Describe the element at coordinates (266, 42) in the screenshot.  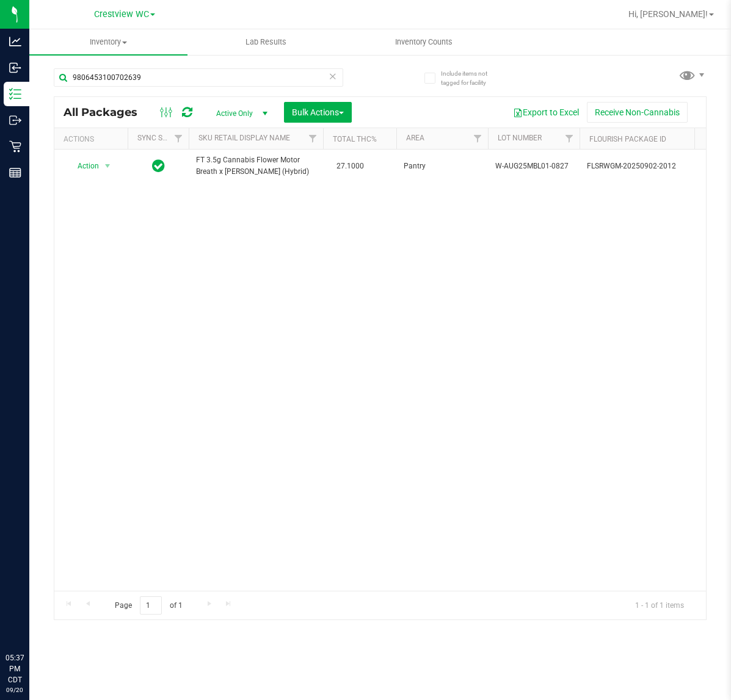
I see `a: Lab Results` at that location.